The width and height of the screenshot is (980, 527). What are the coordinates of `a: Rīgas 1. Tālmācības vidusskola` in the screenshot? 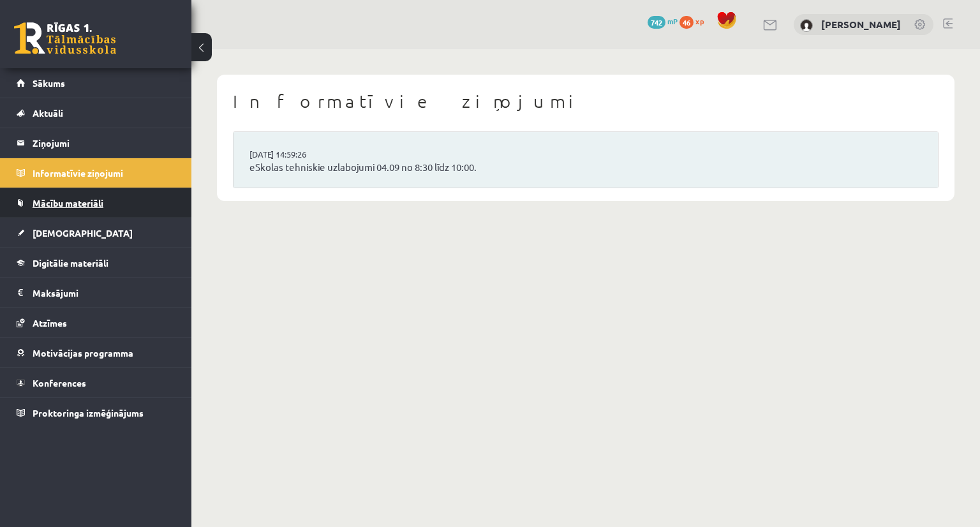 It's located at (65, 39).